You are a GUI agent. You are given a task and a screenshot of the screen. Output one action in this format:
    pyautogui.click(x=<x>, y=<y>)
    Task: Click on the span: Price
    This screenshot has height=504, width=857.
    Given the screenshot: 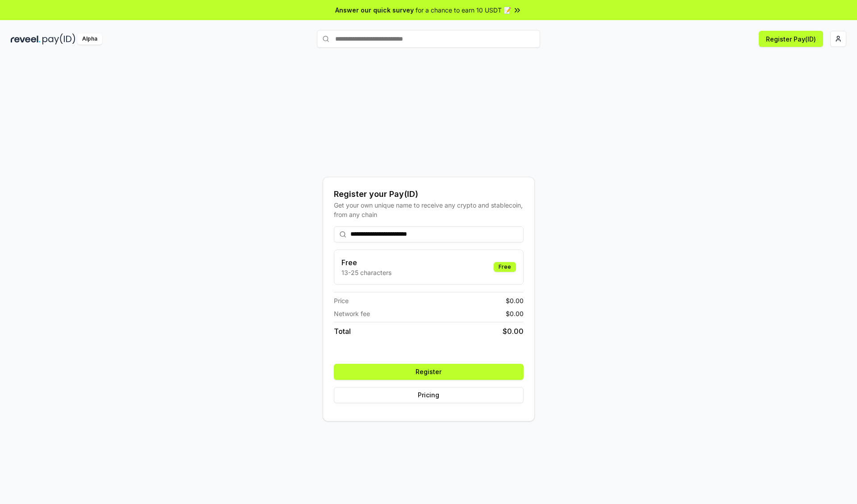 What is the action you would take?
    pyautogui.click(x=341, y=300)
    